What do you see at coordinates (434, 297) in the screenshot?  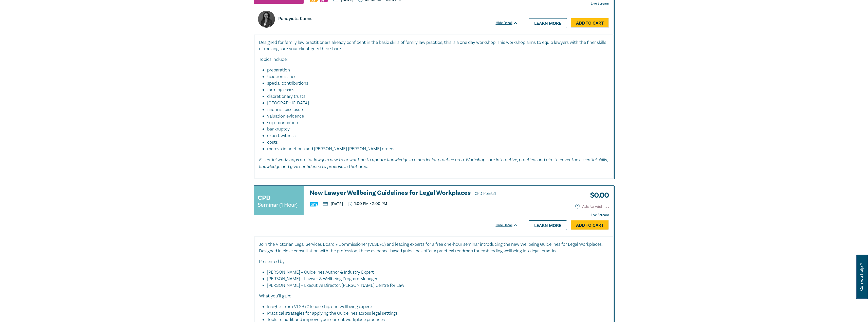 I see `p: What you’ll gain:` at bounding box center [434, 297].